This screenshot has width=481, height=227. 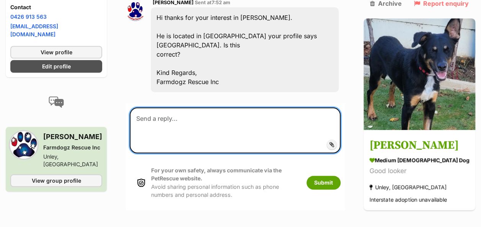 I want to click on span: Interstate adoption unavailable, so click(x=408, y=200).